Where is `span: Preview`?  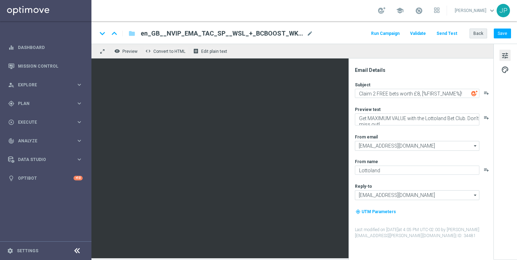
span: Preview is located at coordinates (130, 51).